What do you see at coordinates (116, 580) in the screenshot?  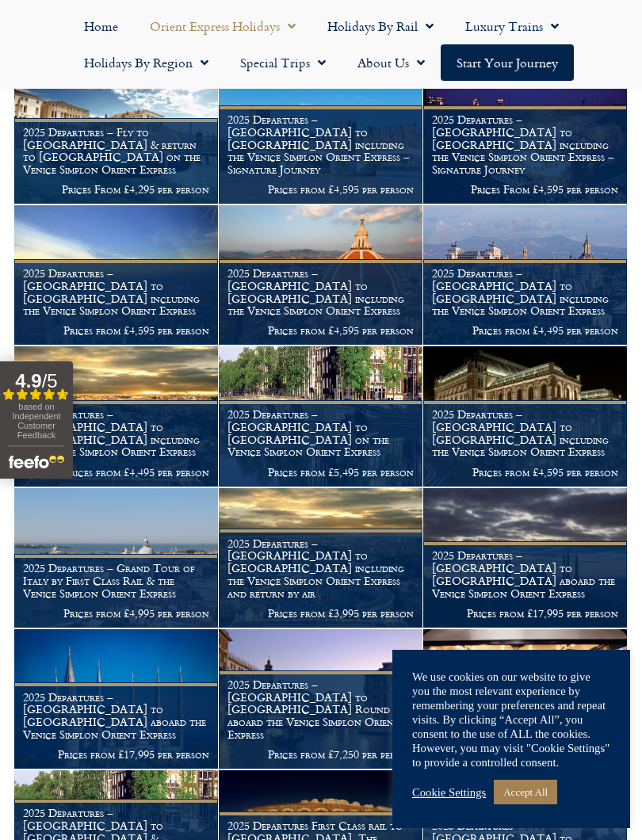 I see `h1: 2025 Departures – Grand Tour of Italy by First Class Rail & the Venice Simplon Orient Express` at bounding box center [116, 580].